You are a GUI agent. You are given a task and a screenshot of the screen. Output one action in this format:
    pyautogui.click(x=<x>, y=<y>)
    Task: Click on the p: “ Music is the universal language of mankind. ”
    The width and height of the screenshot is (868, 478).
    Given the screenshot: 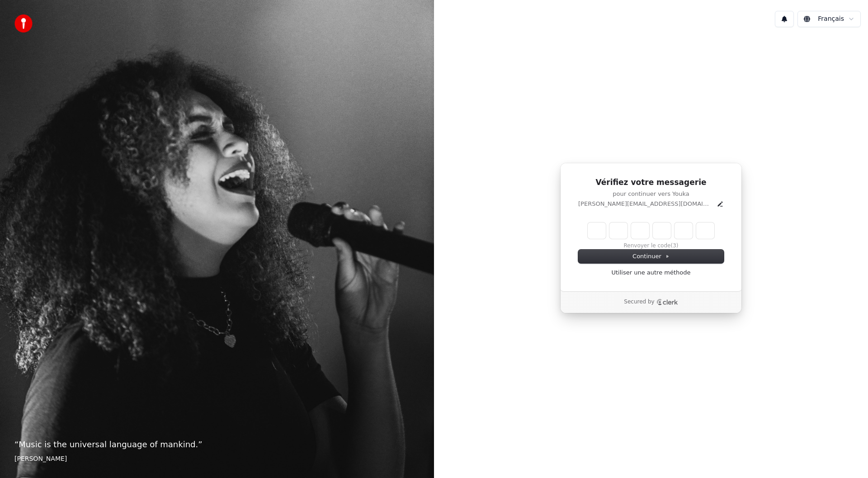 What is the action you would take?
    pyautogui.click(x=217, y=444)
    